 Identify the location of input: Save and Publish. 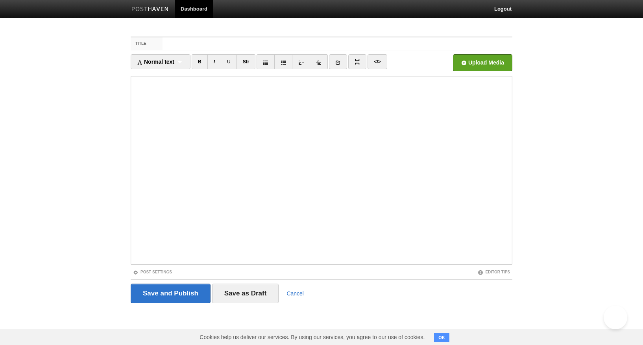
(170, 294).